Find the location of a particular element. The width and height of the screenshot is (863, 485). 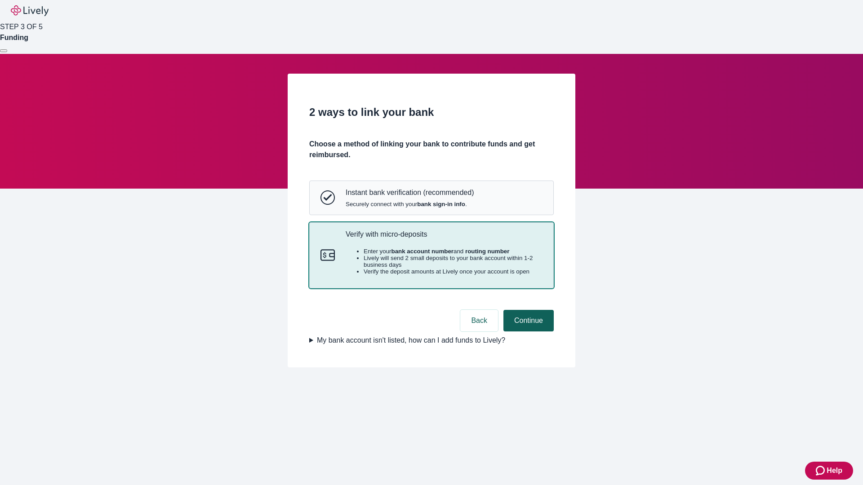

p: Instant bank verification (recommended) is located at coordinates (409, 192).